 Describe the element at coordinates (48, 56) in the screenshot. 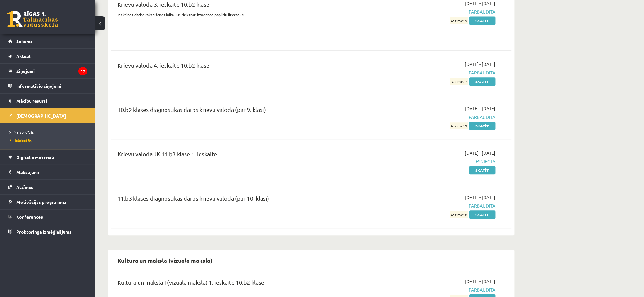

I see `a: Aktuāli` at that location.